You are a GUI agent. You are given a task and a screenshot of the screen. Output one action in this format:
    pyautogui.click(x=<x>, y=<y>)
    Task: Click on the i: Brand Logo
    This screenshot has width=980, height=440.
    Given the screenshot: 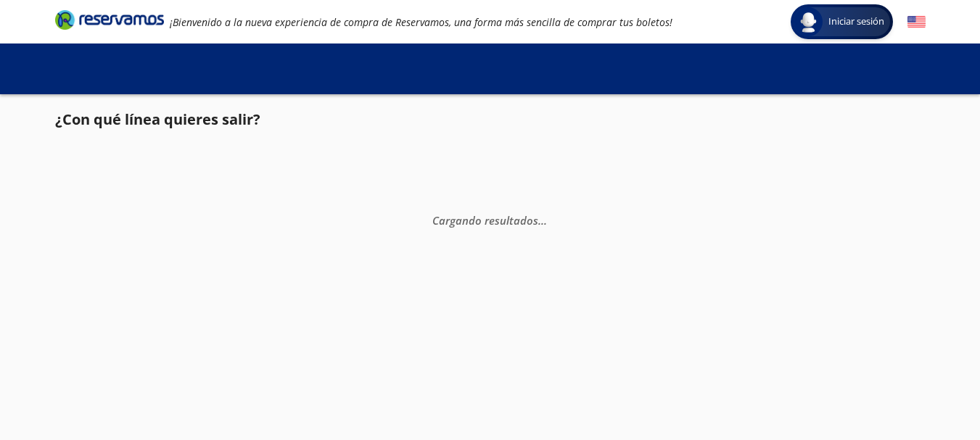 What is the action you would take?
    pyautogui.click(x=109, y=19)
    